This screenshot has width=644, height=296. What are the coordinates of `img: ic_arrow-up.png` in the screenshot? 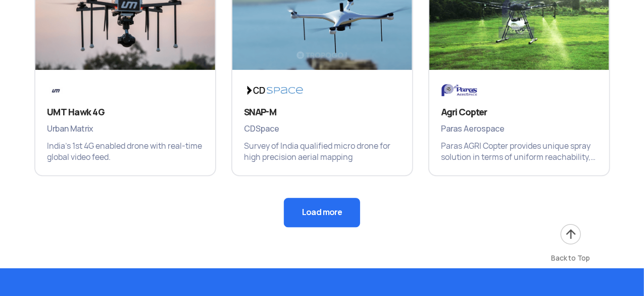 It's located at (571, 234).